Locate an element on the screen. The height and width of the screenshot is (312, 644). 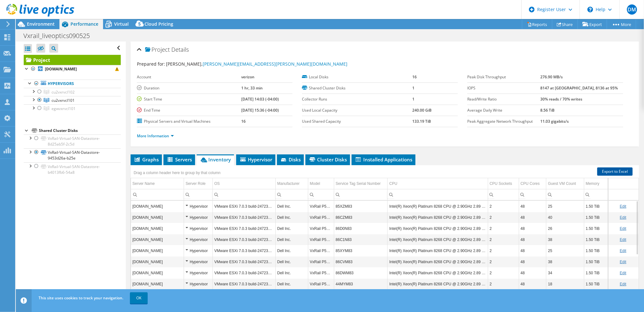
td: Column Service Tag Serial Number, Filter cell is located at coordinates (361, 194).